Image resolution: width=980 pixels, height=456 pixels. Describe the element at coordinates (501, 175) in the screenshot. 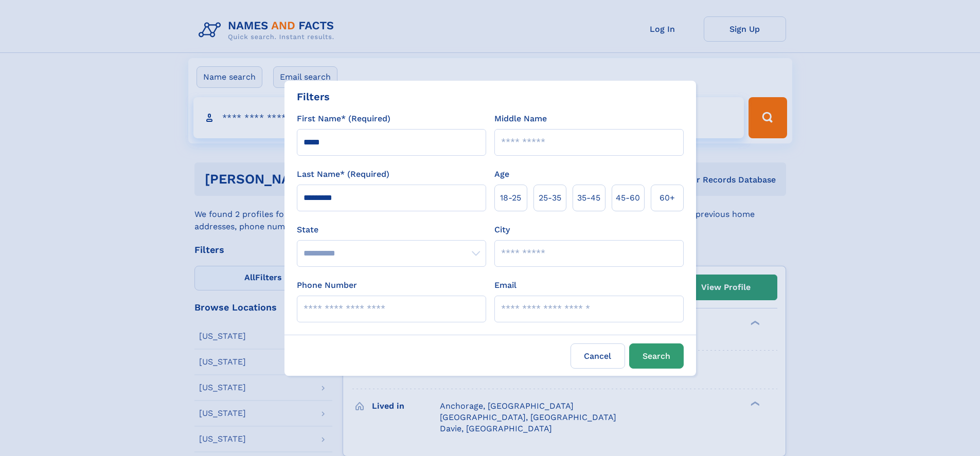

I see `label: Age` at that location.